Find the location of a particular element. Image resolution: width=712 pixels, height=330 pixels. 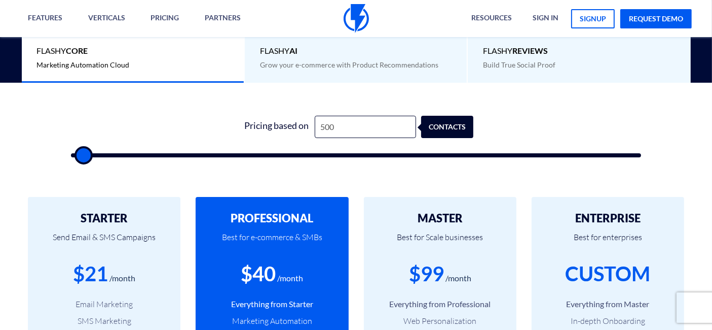

li: In-depth Onboarding is located at coordinates (608, 320).